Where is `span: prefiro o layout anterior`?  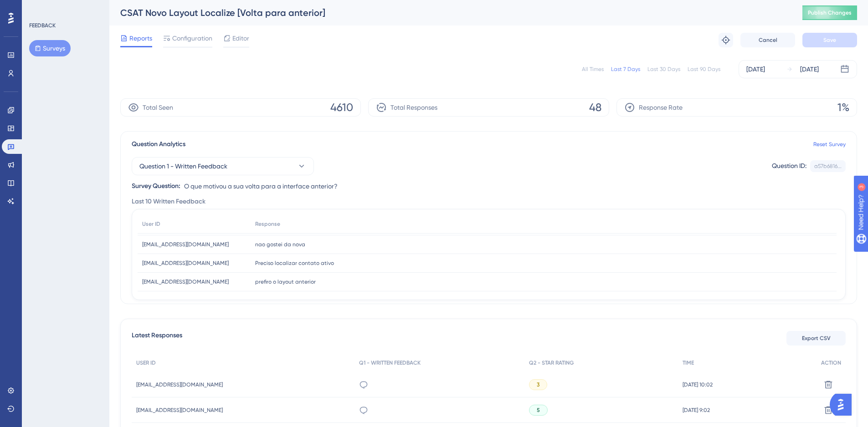
span: prefiro o layout anterior is located at coordinates (285, 282).